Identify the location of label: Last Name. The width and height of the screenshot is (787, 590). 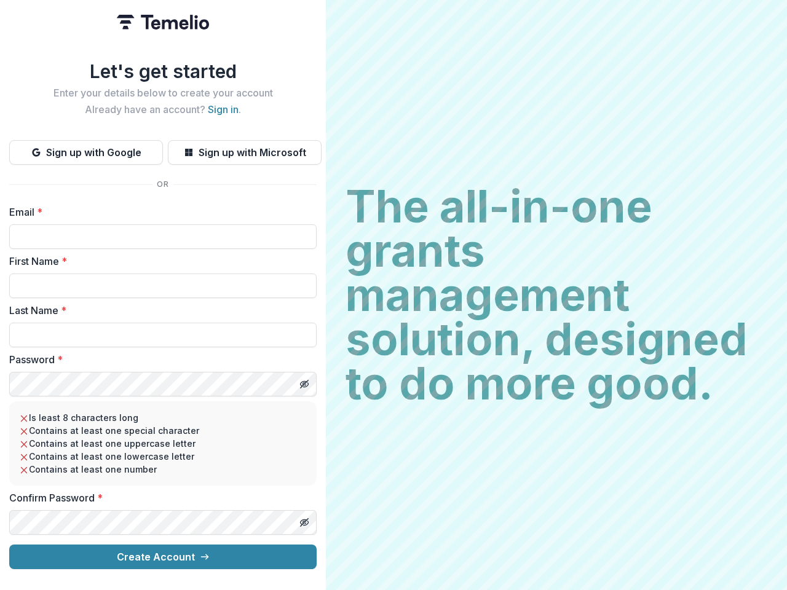
(159, 310).